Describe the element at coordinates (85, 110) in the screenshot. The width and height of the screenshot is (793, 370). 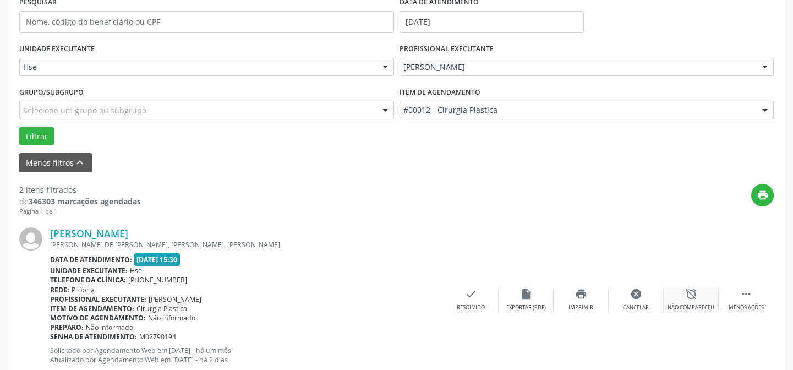
I see `span: Selecione um grupo ou subgrupo` at that location.